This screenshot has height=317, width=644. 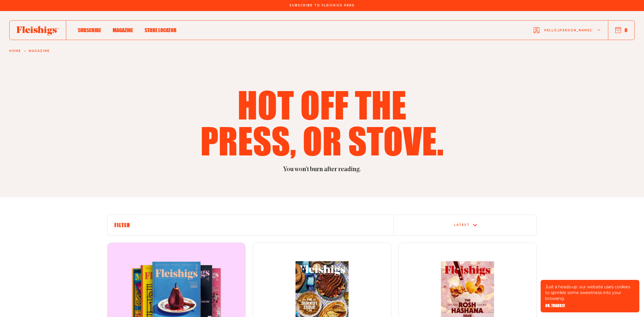 What do you see at coordinates (590, 292) in the screenshot?
I see `p: Just a heads-up: our website uses cookies to sprinkle some sweetness into your browsing.` at bounding box center [590, 292].